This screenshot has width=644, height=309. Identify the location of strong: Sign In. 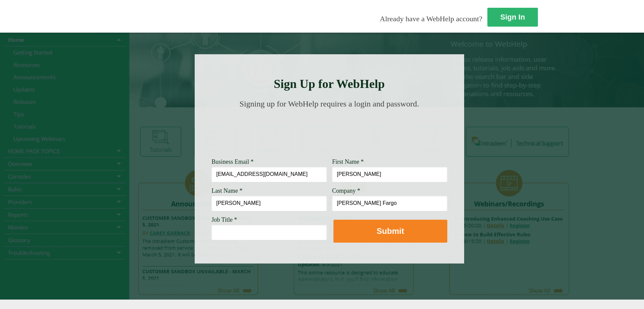
(512, 17).